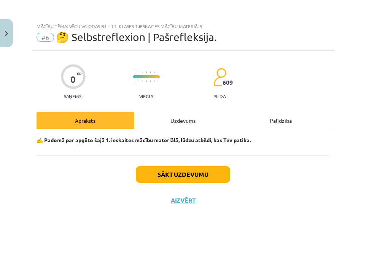 This screenshot has height=276, width=366. I want to click on span: XP, so click(79, 73).